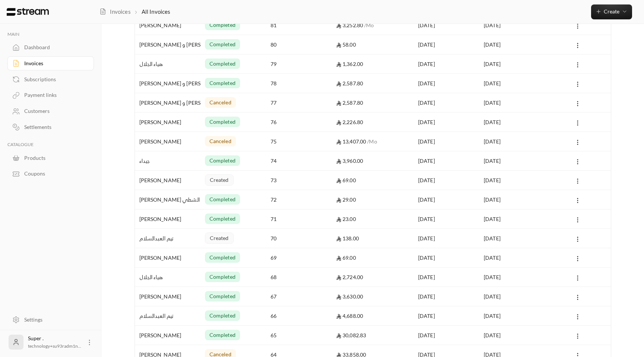  Describe the element at coordinates (299, 257) in the screenshot. I see `div: 69` at that location.